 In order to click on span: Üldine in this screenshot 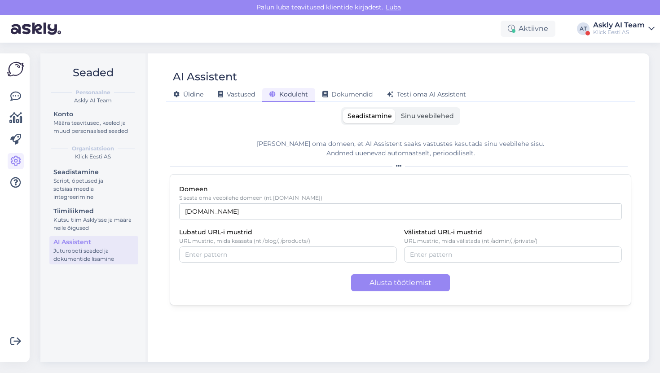, I will do `click(188, 94)`.